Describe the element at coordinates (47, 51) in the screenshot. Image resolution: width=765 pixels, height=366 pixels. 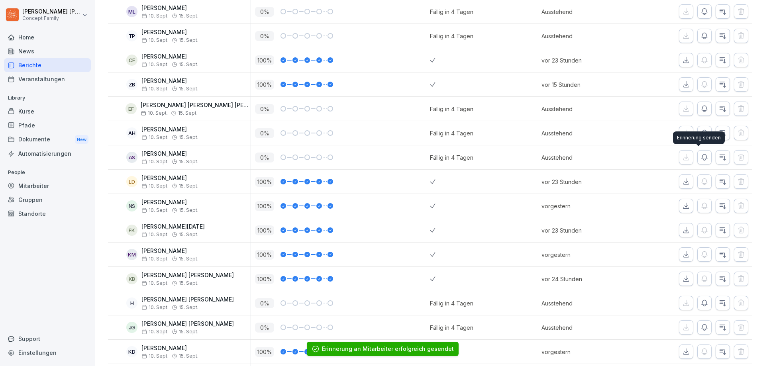
I see `a: News` at that location.